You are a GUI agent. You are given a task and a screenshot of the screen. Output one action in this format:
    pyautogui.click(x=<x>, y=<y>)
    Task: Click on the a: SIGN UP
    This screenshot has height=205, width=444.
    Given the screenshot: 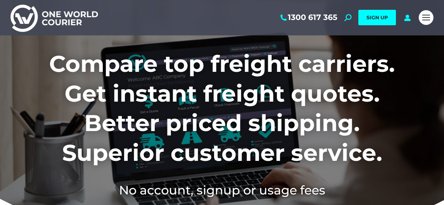 What is the action you would take?
    pyautogui.click(x=377, y=18)
    